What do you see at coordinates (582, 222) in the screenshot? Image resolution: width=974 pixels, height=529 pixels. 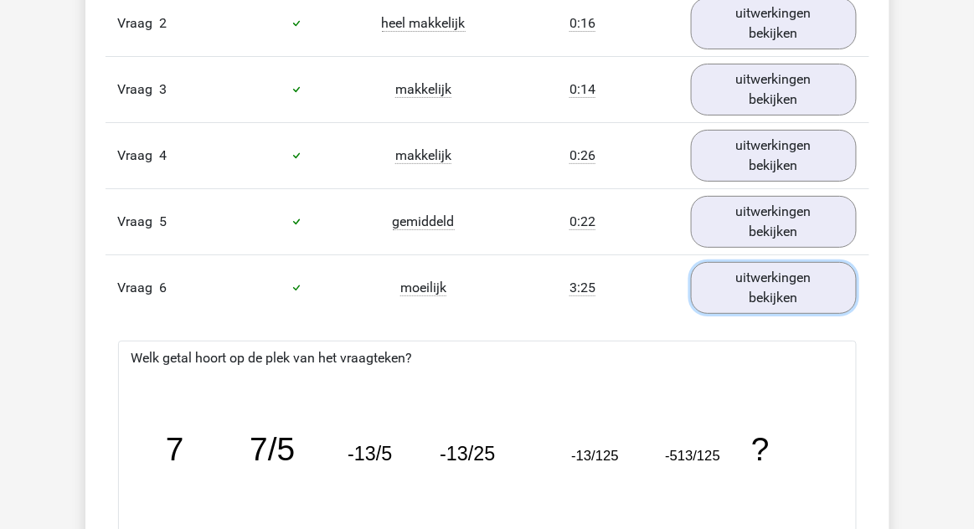 I see `span: 0:22` at bounding box center [582, 222].